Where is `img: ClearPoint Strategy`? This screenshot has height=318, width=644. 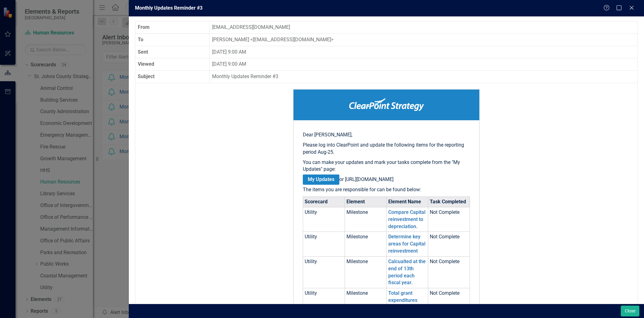
img: ClearPoint Strategy is located at coordinates (387, 105).